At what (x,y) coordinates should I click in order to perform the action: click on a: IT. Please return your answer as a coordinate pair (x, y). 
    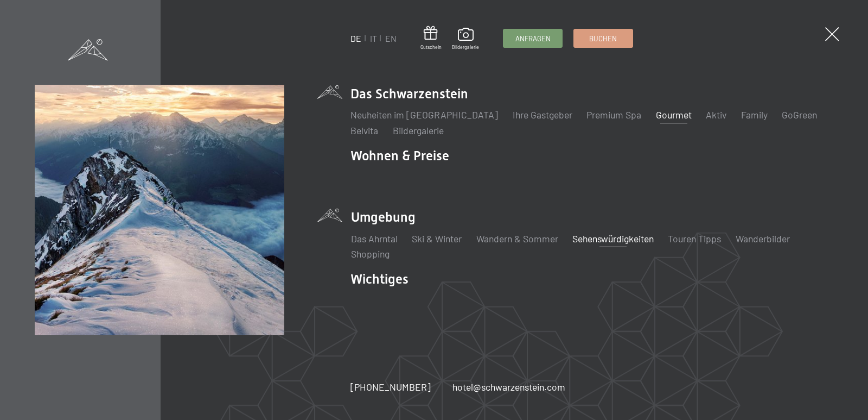
    Looking at the image, I should click on (373, 38).